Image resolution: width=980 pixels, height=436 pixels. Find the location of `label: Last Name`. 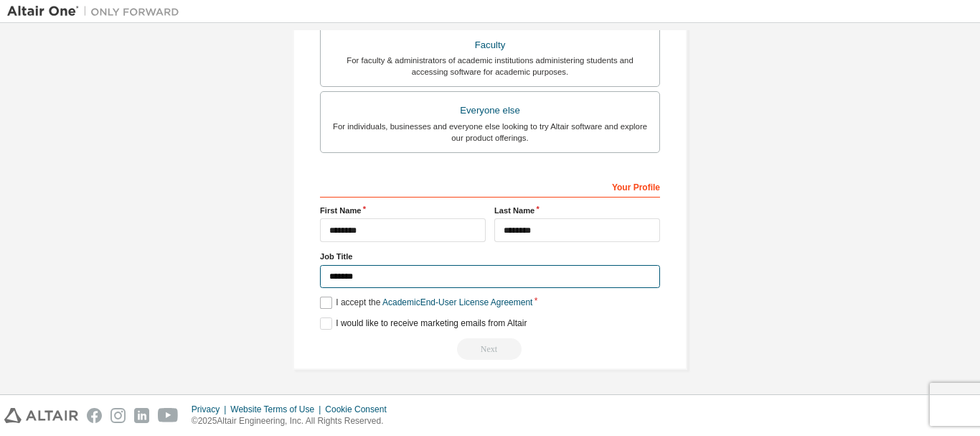

label: Last Name is located at coordinates (577, 211).